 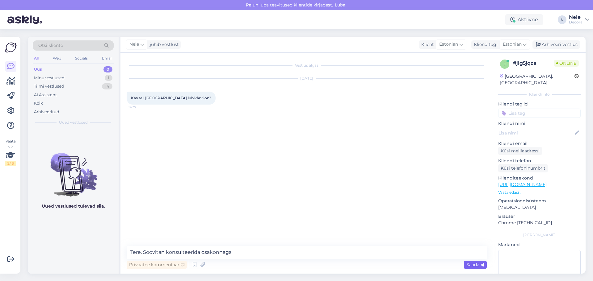 What do you see at coordinates (539, 193) in the screenshot?
I see `p: Vaata edasi ...` at bounding box center [539, 193].